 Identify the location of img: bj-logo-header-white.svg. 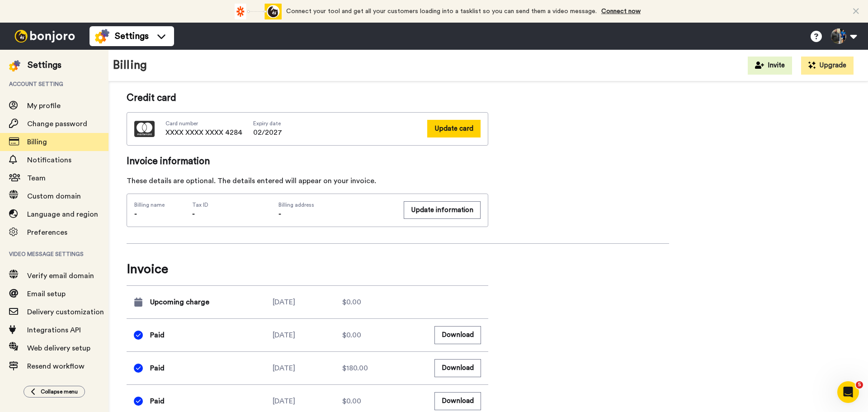
(44, 36).